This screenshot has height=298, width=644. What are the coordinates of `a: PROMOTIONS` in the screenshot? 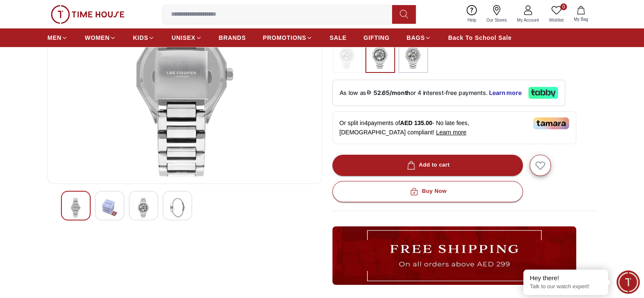 It's located at (288, 38).